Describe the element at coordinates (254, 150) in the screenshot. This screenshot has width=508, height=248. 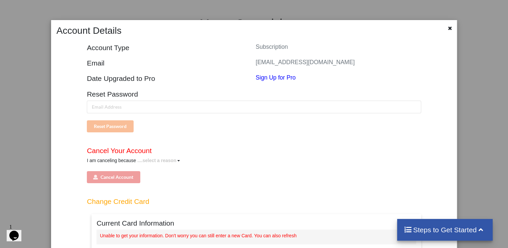
I see `h4: Cancel Your Account` at that location.